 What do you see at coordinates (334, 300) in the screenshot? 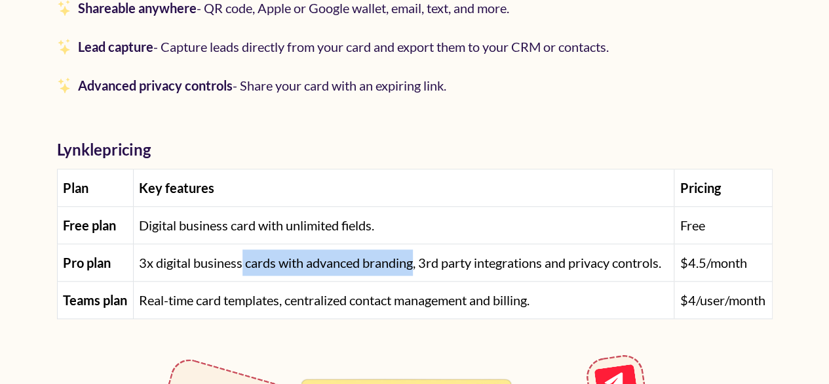
I see `span: Real-time card templates, centralized contact management and billing.` at bounding box center [334, 300].